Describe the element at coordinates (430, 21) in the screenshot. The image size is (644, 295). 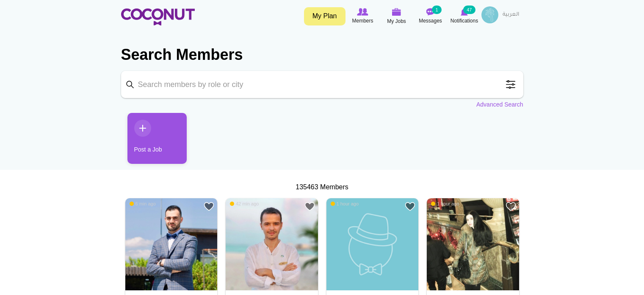
I see `span: Messages` at that location.